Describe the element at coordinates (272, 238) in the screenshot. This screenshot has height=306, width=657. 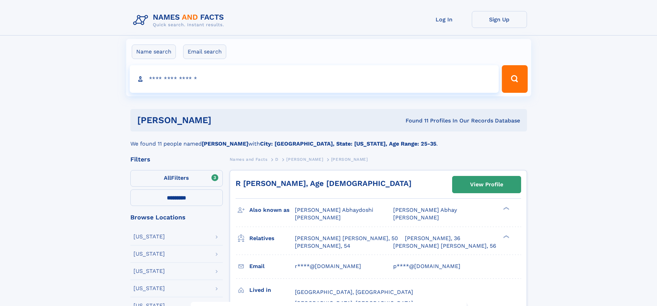
I see `h3: Relatives` at that location.